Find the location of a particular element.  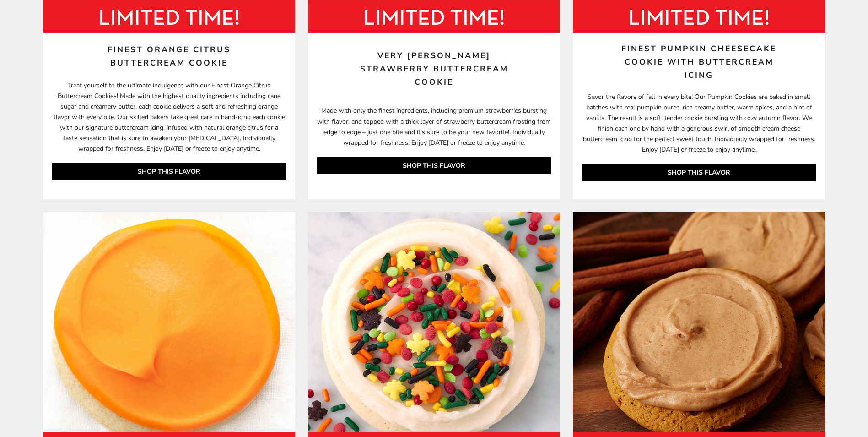

p: Savor the flavors of fall in every bite! Our Pumpkin Cookies are baked in small batches with real... is located at coordinates (699, 146).